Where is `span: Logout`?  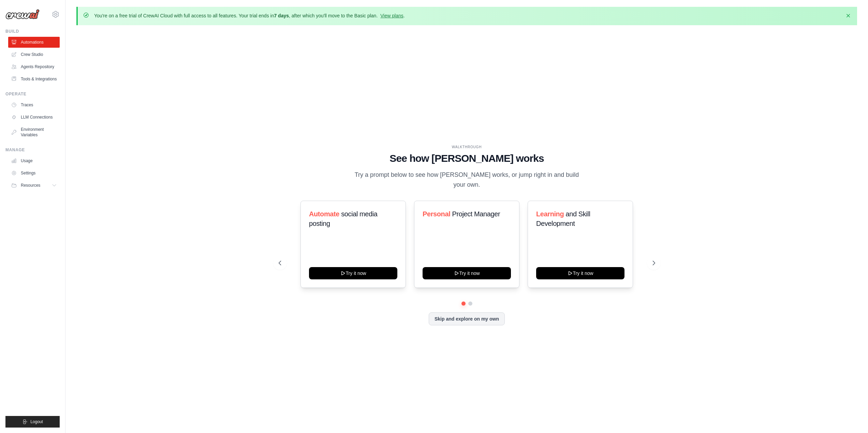
span: Logout is located at coordinates (36, 422).